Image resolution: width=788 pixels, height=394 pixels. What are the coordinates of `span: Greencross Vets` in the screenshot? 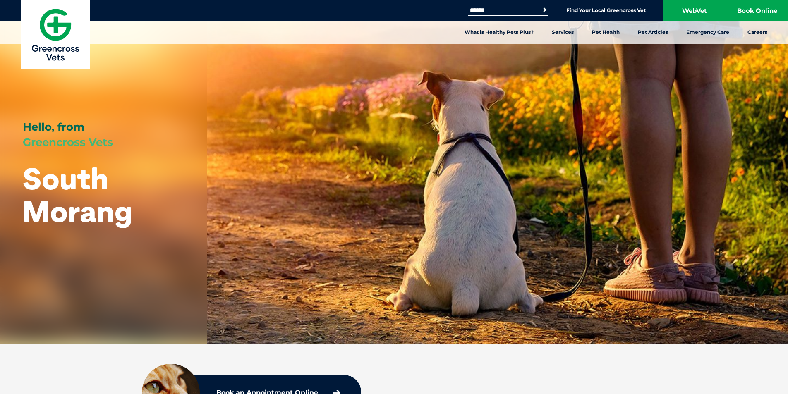 It's located at (68, 142).